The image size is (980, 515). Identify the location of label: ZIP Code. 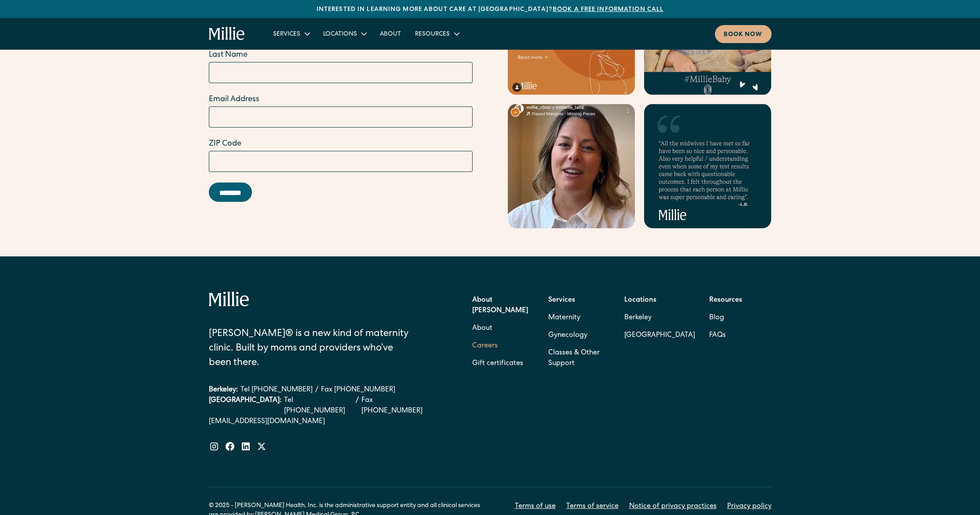
(341, 144).